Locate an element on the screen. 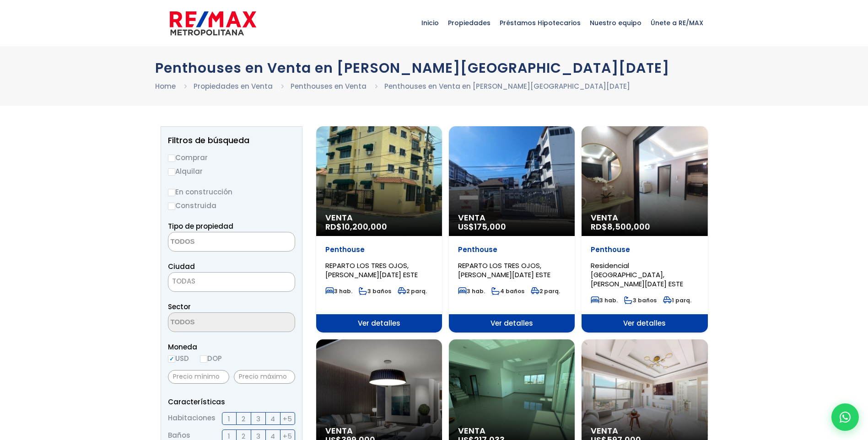 This screenshot has height=440, width=868. label: Comprar is located at coordinates (231, 158).